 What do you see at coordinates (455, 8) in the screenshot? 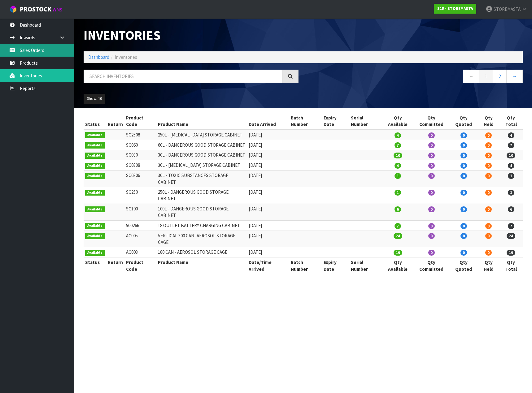
I see `strong: S15 - STOREMASTA` at bounding box center [455, 8].